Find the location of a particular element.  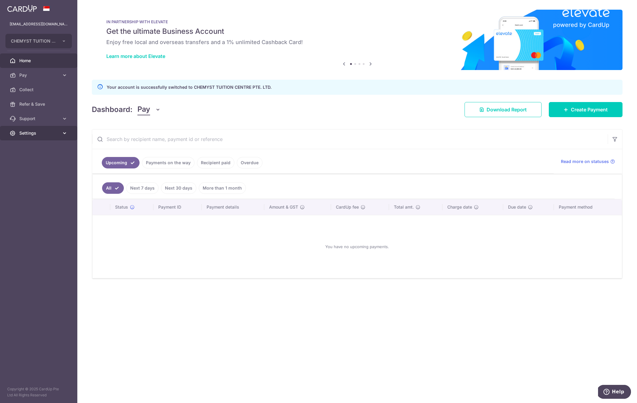

span: Create Payment is located at coordinates (589, 110).